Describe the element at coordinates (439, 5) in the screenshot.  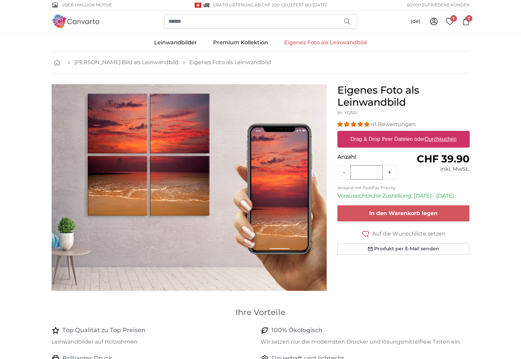
I see `span: 60'000 ZUFRIEDENE KUNDEN` at that location.